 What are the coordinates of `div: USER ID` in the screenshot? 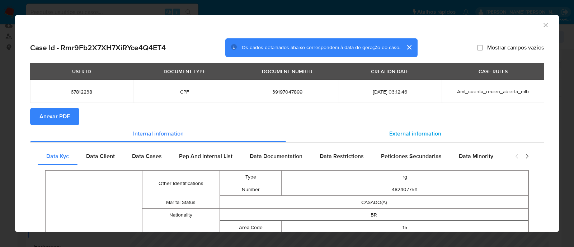 It's located at (81, 71).